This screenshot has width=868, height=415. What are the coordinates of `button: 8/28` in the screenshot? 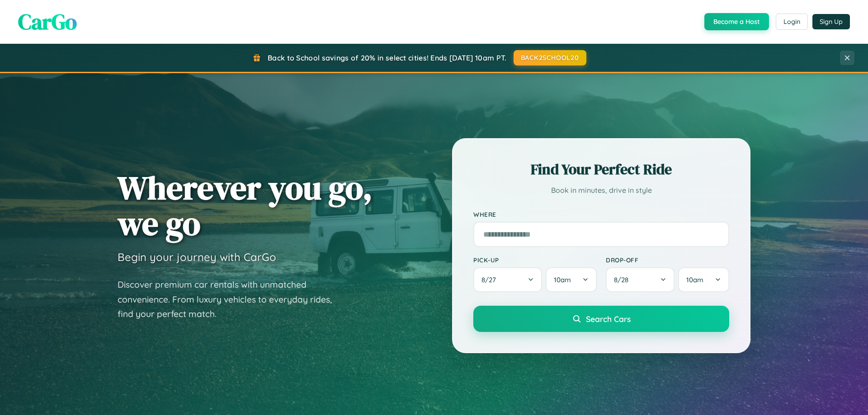 It's located at (640, 279).